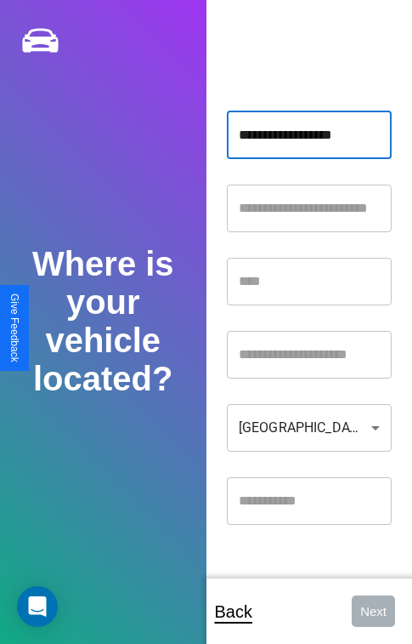  Describe the element at coordinates (14, 327) in the screenshot. I see `div: Give Feedback` at that location.